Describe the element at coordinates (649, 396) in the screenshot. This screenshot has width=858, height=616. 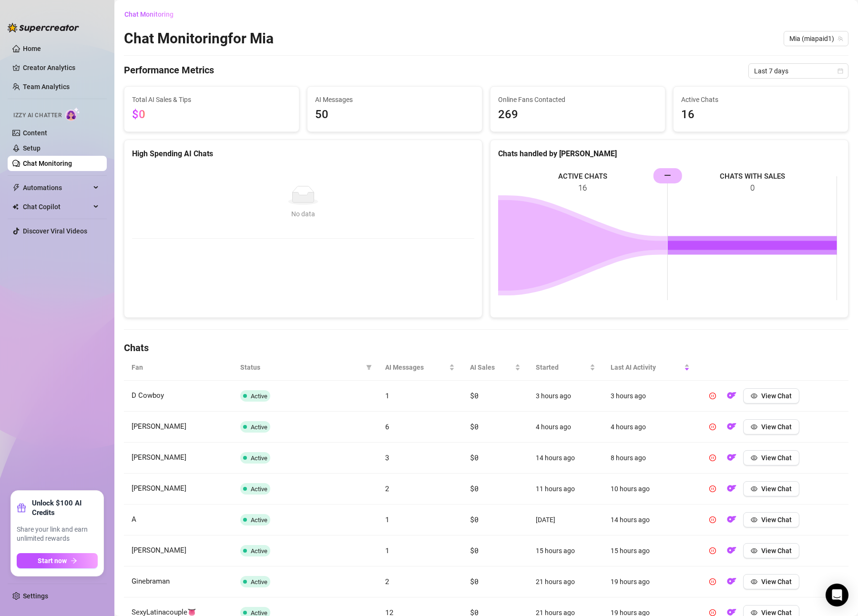
I see `td: 3 hours ago` at that location.